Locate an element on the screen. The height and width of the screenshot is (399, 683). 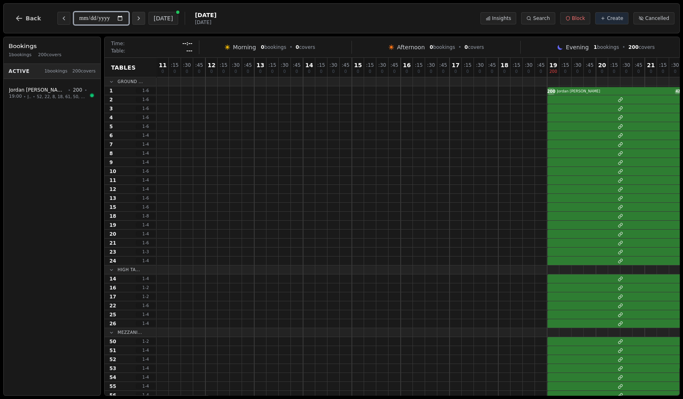
button: Previous day is located at coordinates (64, 18).